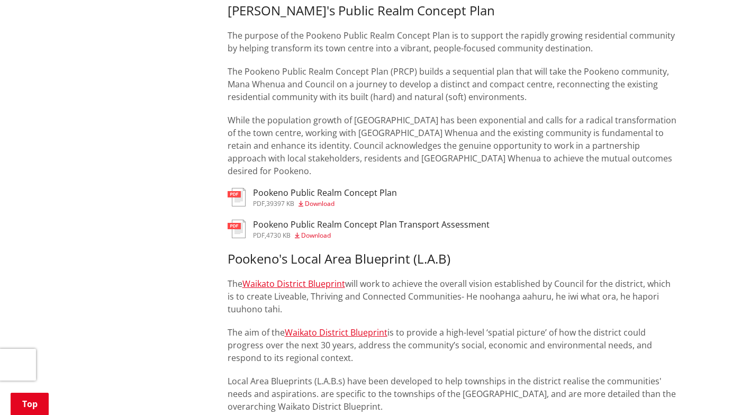  What do you see at coordinates (453, 84) in the screenshot?
I see `p: The Pookeno Public Realm Concept Plan (PRCP) builds a sequential plan that will take the Pookeno ...` at bounding box center [453, 84].